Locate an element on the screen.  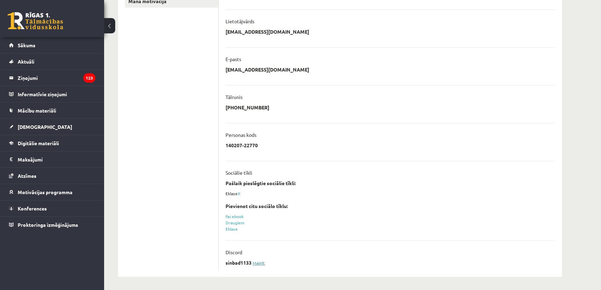
a: Digitālie materiāli is located at coordinates (52, 143).